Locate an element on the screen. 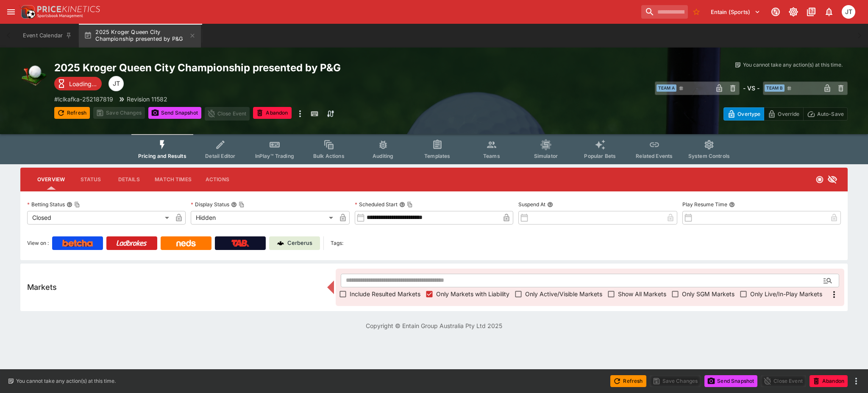  span: Bulk Actions is located at coordinates (329, 155).